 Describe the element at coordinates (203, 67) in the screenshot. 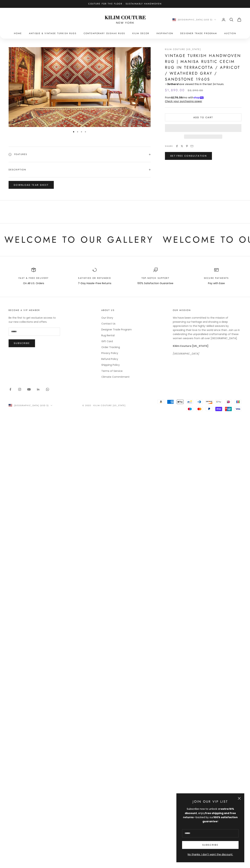

I see `h1: Vintage Turkish Handwoven Rug | Manisa Rustic Cecim Rug in Terracotta / Apricot / Weathered Gray ...` at that location.